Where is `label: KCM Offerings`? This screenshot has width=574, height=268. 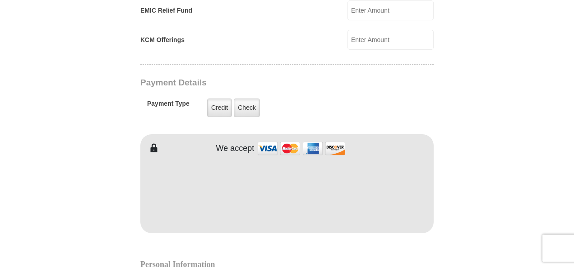 label: KCM Offerings is located at coordinates (162, 40).